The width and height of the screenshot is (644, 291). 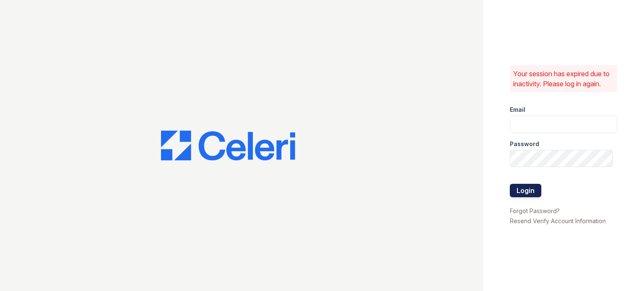 What do you see at coordinates (535, 211) in the screenshot?
I see `a: Forgot Password?` at bounding box center [535, 211].